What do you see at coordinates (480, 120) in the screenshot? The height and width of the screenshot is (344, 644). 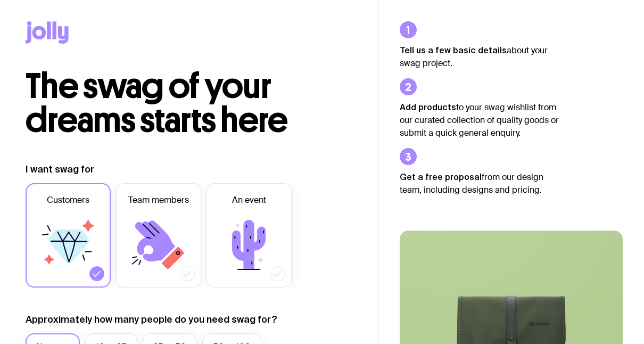 I see `p: to your swag wishlist from our curated collection of quality goods or submit a quick general enqu...` at bounding box center [480, 120].